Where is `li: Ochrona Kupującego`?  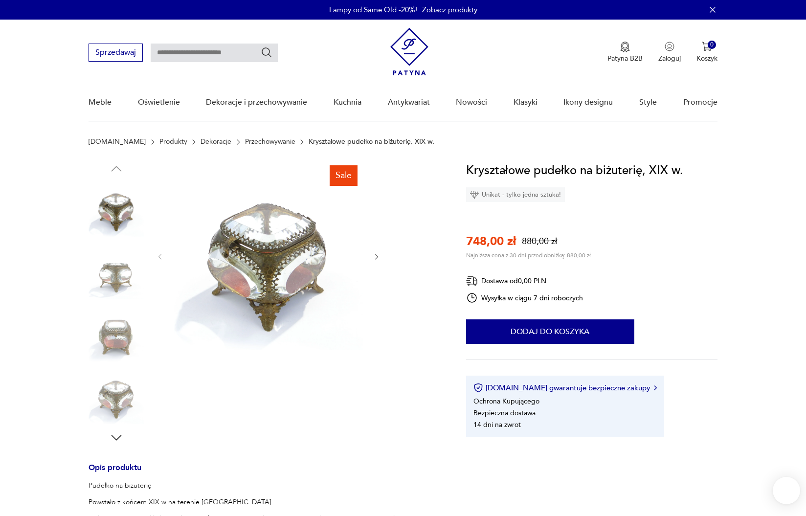 li: Ochrona Kupującego is located at coordinates (507, 401).